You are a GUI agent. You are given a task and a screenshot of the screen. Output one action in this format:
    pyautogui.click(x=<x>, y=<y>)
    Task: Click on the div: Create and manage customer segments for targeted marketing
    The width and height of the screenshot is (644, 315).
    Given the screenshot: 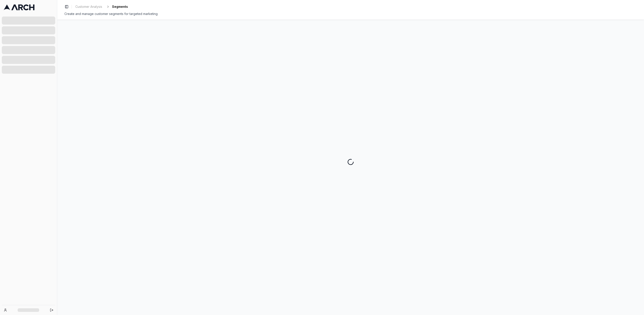 What is the action you would take?
    pyautogui.click(x=351, y=14)
    